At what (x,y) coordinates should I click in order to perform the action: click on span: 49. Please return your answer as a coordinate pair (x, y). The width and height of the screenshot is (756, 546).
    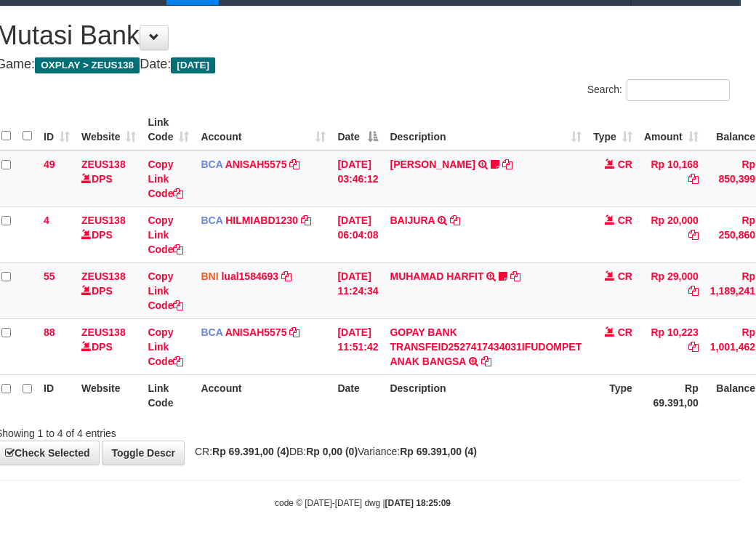
    Looking at the image, I should click on (49, 164).